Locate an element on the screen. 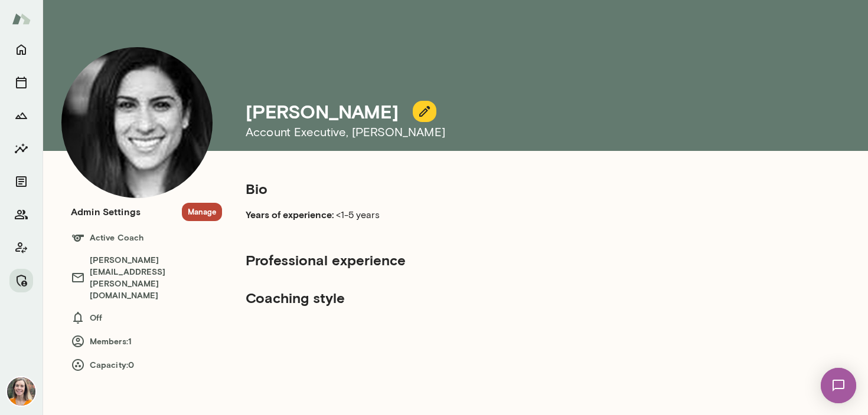 This screenshot has height=415, width=868. img: Jamie Albers is located at coordinates (137, 123).